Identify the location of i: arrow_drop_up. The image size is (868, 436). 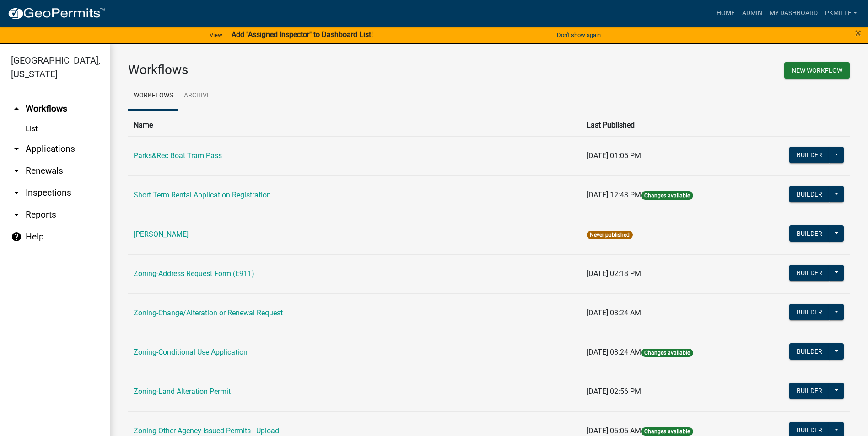
(17, 109).